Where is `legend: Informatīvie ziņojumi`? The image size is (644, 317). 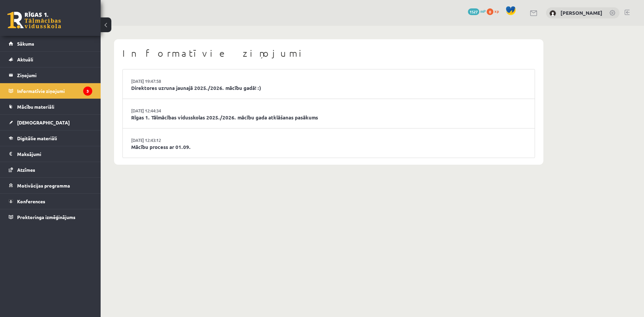 legend: Informatīvie ziņojumi is located at coordinates (55, 91).